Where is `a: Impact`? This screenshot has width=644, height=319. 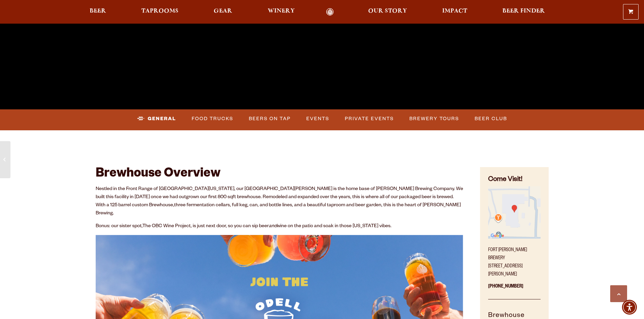 a: Impact is located at coordinates (455, 12).